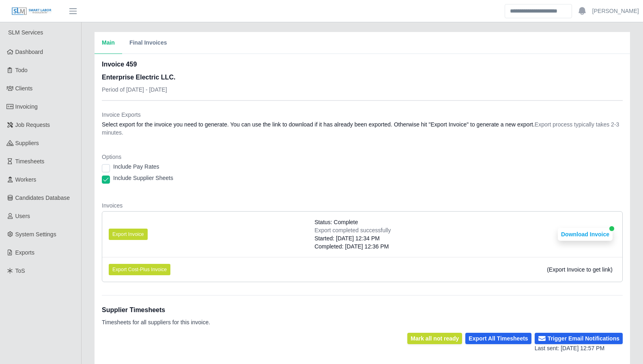  I want to click on button: Export Cost-Plus Invoice, so click(140, 270).